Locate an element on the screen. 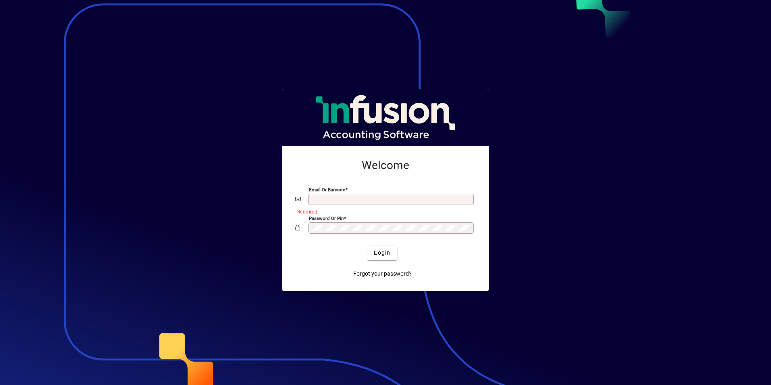 The height and width of the screenshot is (385, 771). mat-error: Required is located at coordinates (383, 211).